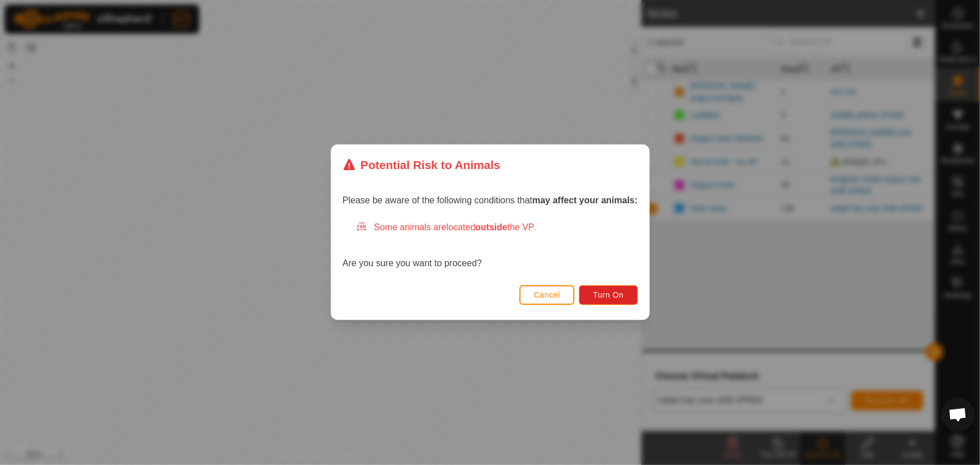 This screenshot has height=465, width=980. Describe the element at coordinates (497, 228) in the screenshot. I see `div: Some animals are` at that location.